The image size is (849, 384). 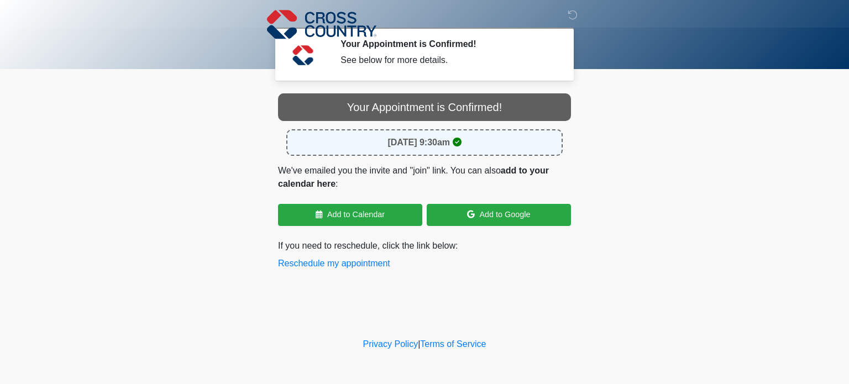 I want to click on a: Add to Calendar, so click(x=350, y=215).